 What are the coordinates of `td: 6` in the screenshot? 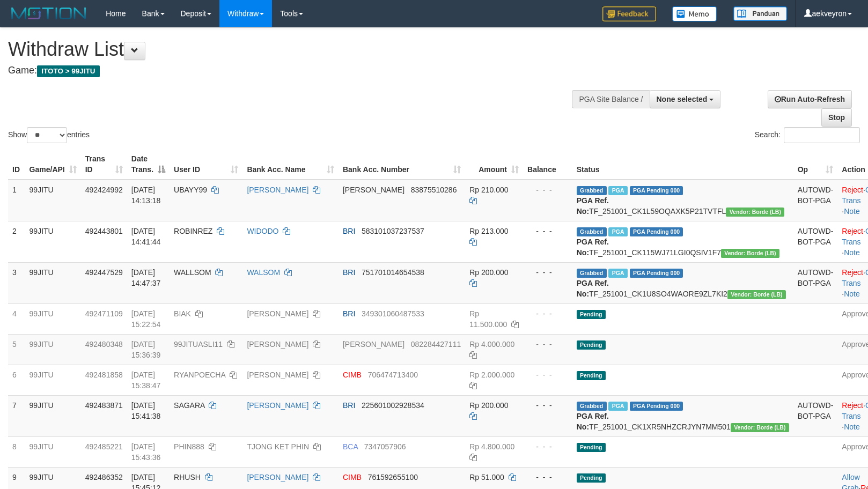 It's located at (17, 380).